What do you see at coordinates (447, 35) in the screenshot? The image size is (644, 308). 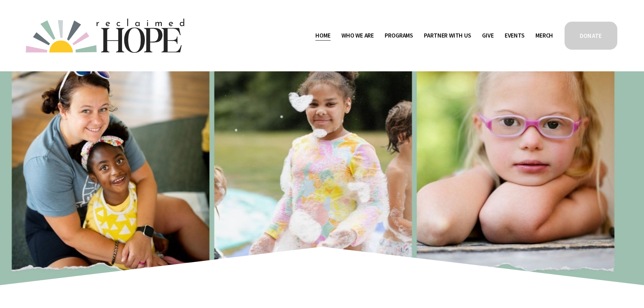 I see `span: Partner With Us` at bounding box center [447, 35].